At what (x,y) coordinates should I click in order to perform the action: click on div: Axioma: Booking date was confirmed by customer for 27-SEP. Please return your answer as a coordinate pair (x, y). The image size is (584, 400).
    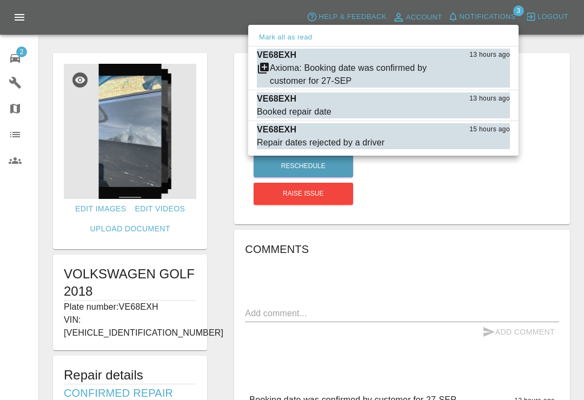
    Looking at the image, I should click on (363, 75).